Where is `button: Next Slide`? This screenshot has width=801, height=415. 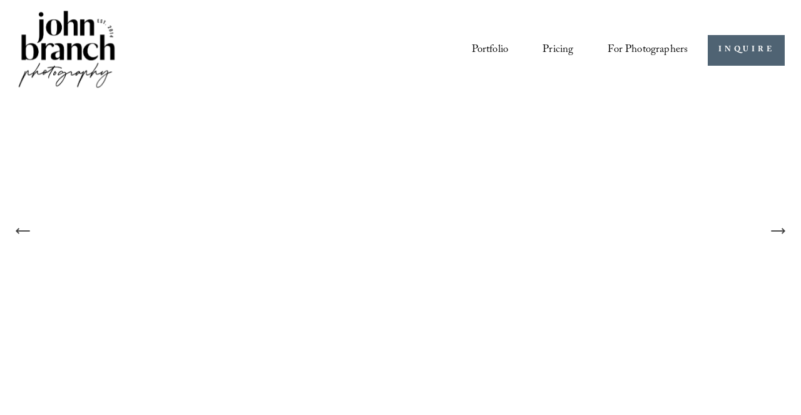
button: Next Slide is located at coordinates (778, 231).